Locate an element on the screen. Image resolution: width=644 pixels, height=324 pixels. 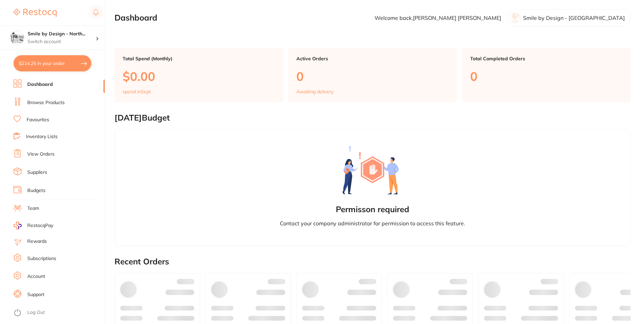
a: Favourites is located at coordinates (38, 120).